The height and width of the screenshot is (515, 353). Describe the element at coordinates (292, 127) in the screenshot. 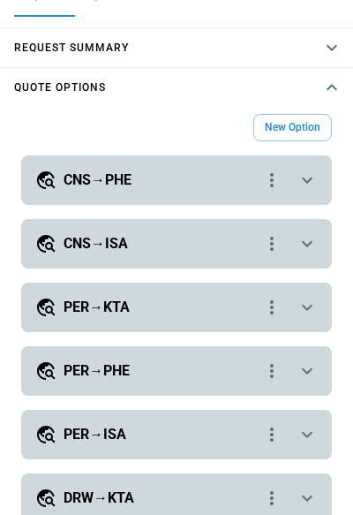

I see `button: New Option` at that location.